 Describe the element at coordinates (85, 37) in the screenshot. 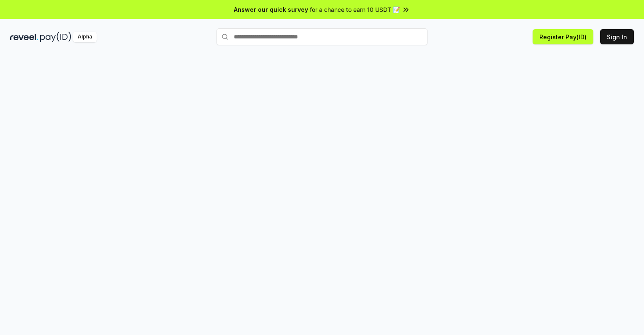

I see `div: Alpha` at that location.